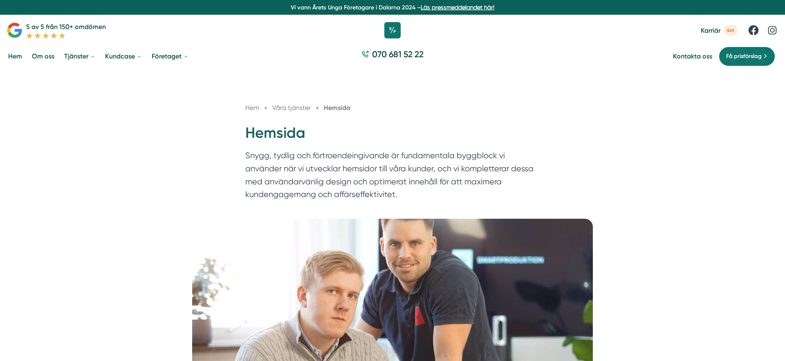 The width and height of the screenshot is (785, 361). I want to click on a: Läs pressmeddelandet här!, so click(457, 7).